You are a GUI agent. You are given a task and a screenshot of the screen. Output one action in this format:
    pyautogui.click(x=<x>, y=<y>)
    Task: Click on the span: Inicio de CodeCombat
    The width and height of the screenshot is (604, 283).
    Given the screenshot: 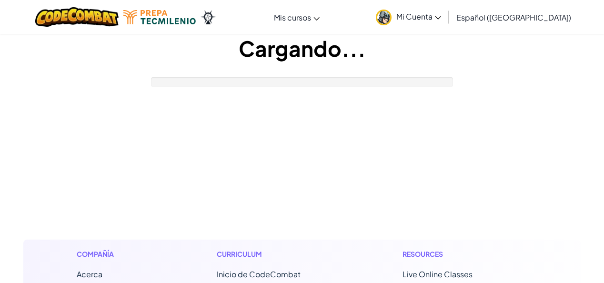 What is the action you would take?
    pyautogui.click(x=259, y=274)
    